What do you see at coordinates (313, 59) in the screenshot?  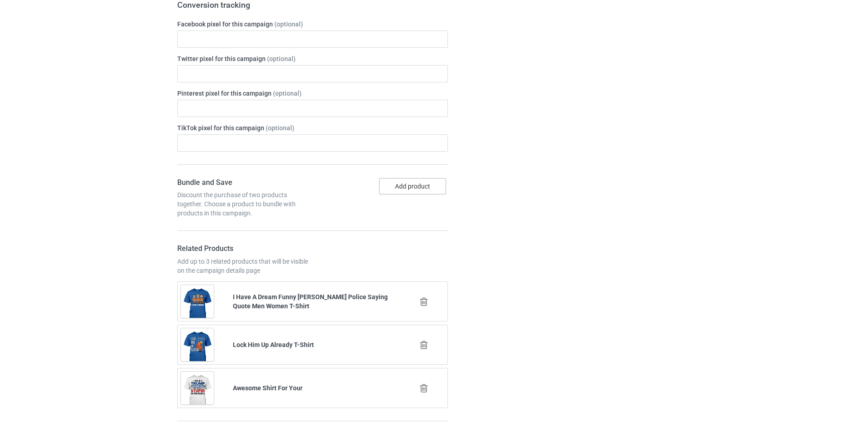 I see `label: Twitter pixel for this campaign` at bounding box center [313, 59].